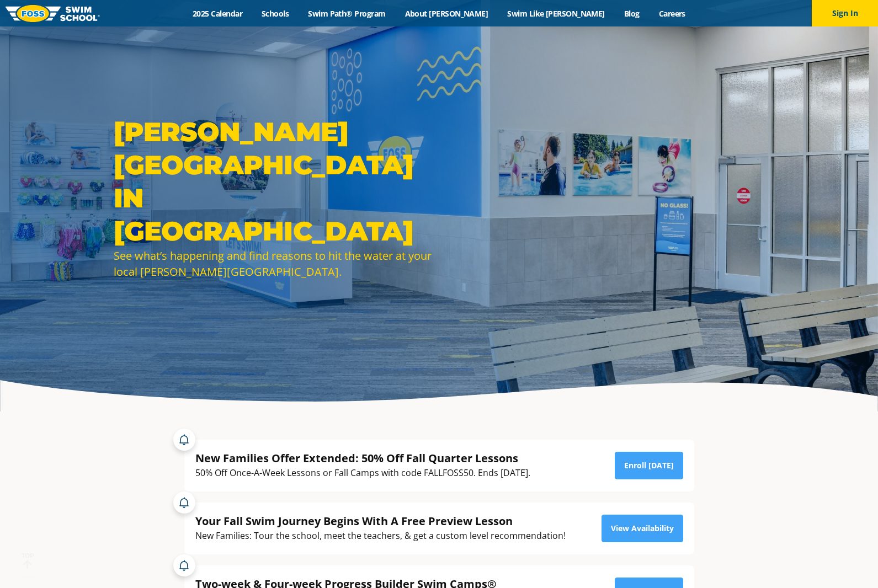 The image size is (878, 588). What do you see at coordinates (217, 13) in the screenshot?
I see `a: 2025 Calendar` at bounding box center [217, 13].